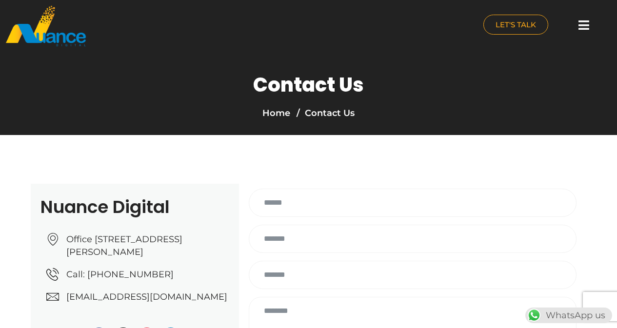 The width and height of the screenshot is (617, 328). Describe the element at coordinates (135, 207) in the screenshot. I see `h2: Nuance Digital` at that location.